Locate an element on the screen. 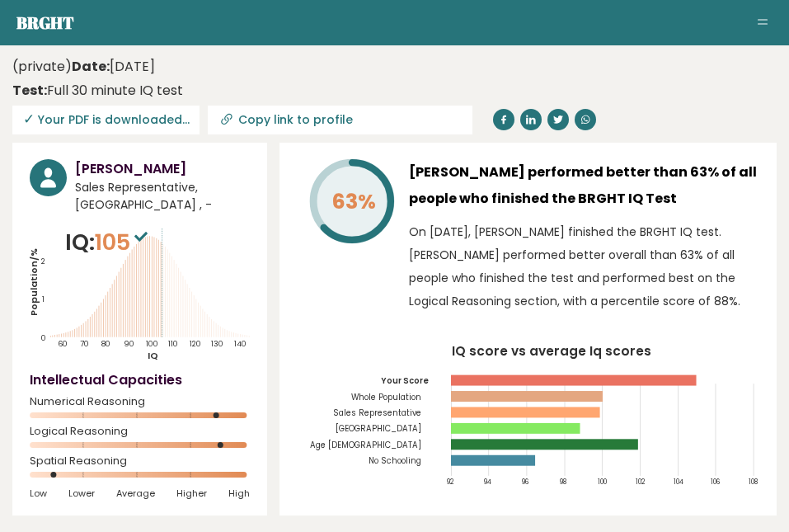 The width and height of the screenshot is (789, 532). tspan: 106 is located at coordinates (715, 481).